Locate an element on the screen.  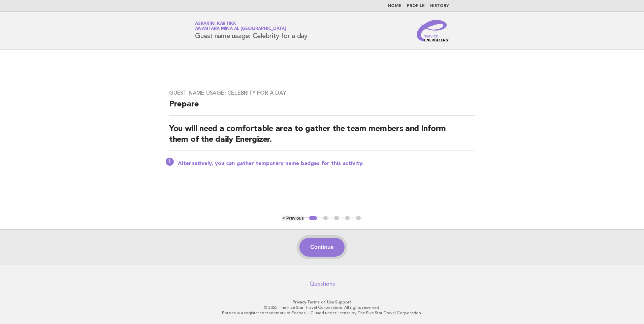
a: Home is located at coordinates (395, 6).